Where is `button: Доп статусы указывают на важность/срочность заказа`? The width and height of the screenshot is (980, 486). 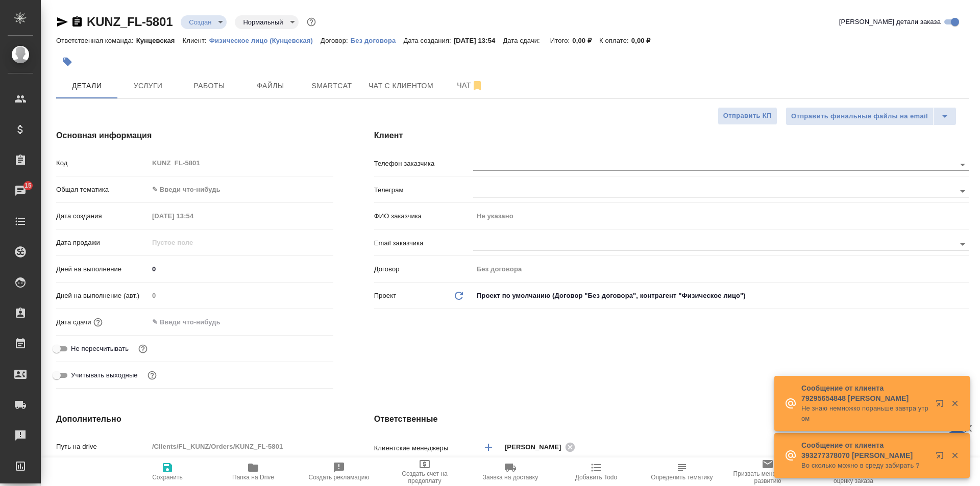
button: Доп статусы указывают на важность/срочность заказа is located at coordinates (311, 22).